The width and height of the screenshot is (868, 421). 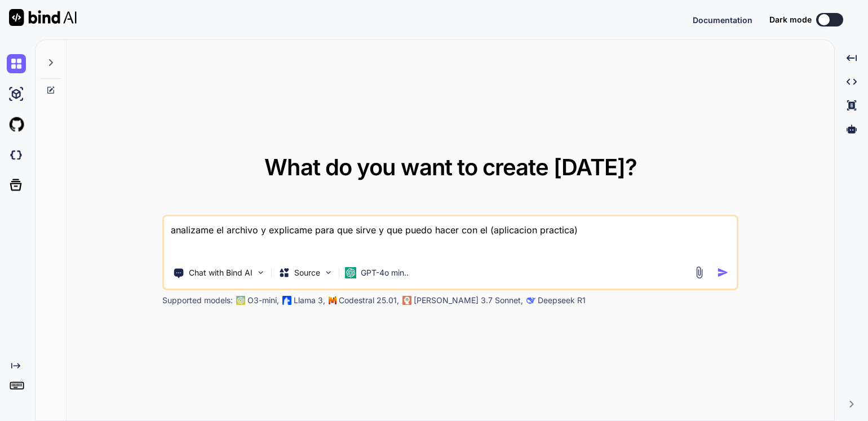 I want to click on img: chat, so click(x=16, y=64).